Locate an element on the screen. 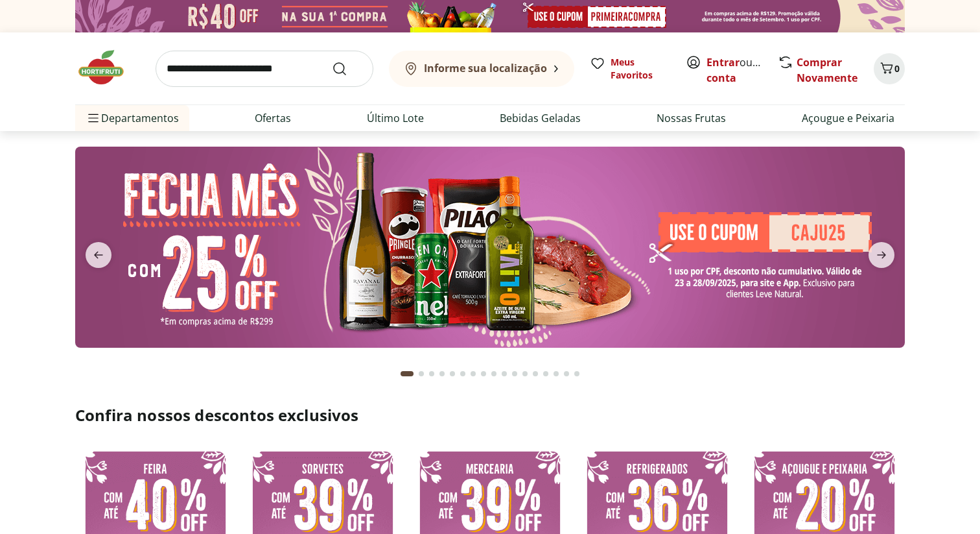 Image resolution: width=980 pixels, height=534 pixels. button: Go to page 5 from fs-carousel is located at coordinates (453, 373).